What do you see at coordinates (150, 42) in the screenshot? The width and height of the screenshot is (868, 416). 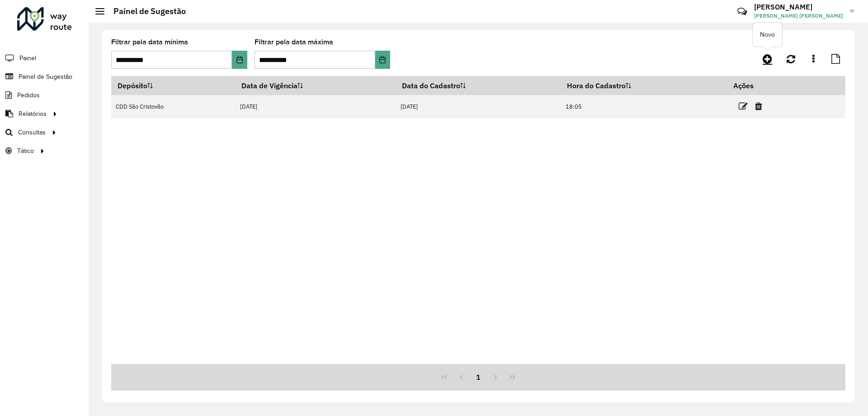 I see `label: Filtrar pela data mínima` at bounding box center [150, 42].